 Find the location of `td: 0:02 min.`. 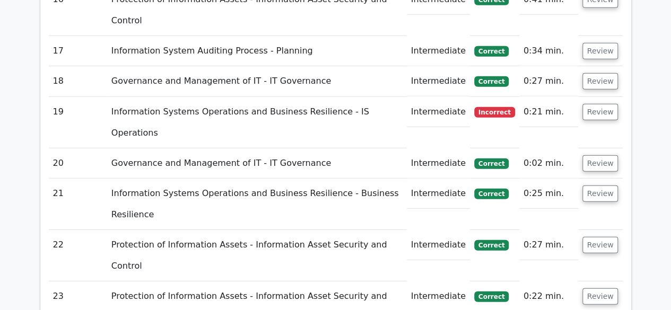

td: 0:02 min. is located at coordinates (548, 163).